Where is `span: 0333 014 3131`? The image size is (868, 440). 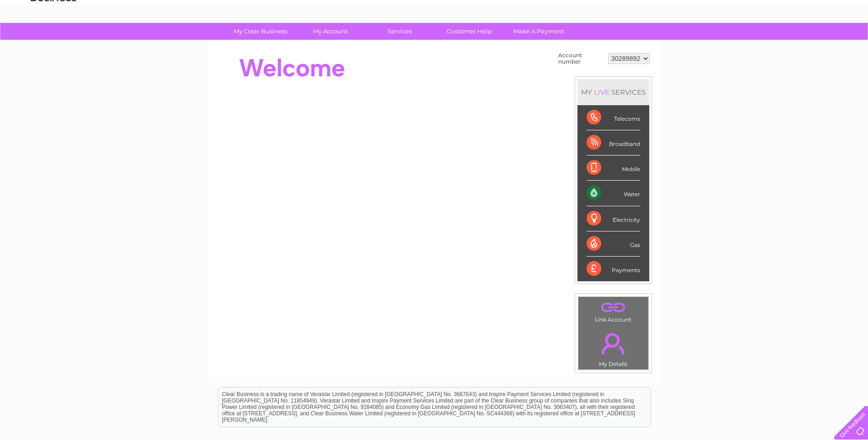 span: 0333 014 3131 is located at coordinates (727, 10).